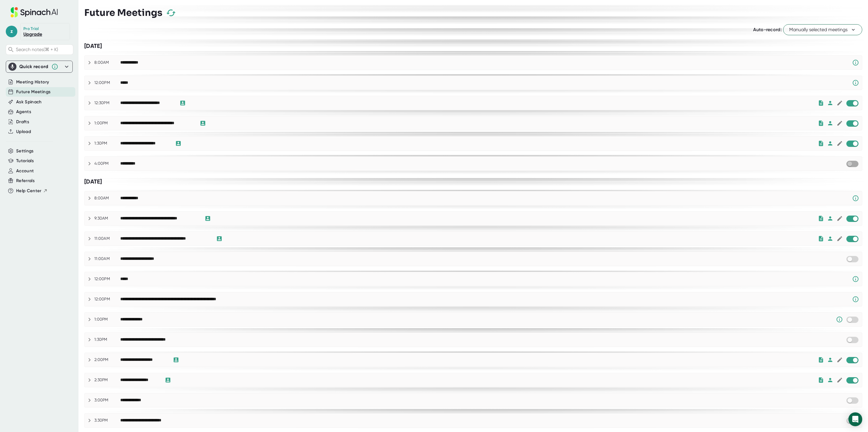 Image resolution: width=868 pixels, height=432 pixels. What do you see at coordinates (32, 29) in the screenshot?
I see `div: Pro Trial` at bounding box center [32, 29].